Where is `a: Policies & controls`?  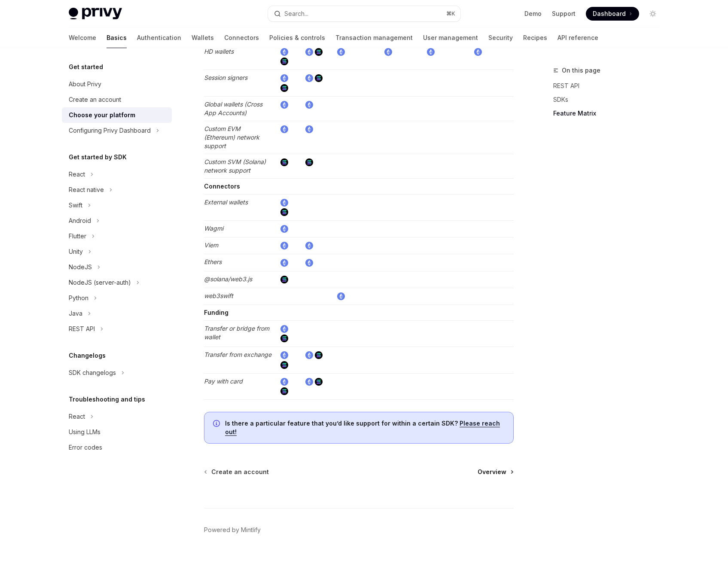 a: Policies & controls is located at coordinates (297, 37).